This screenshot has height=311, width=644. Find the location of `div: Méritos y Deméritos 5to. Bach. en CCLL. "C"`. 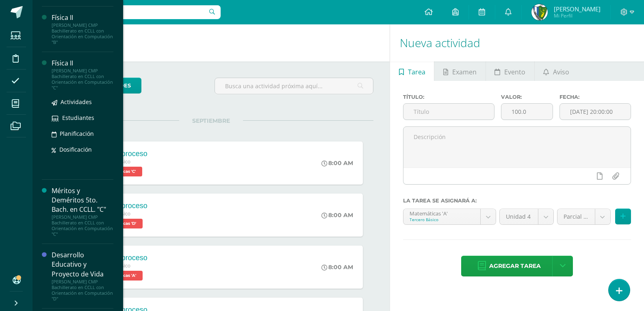

div: Méritos y Deméritos 5to. Bach. en CCLL. "C" is located at coordinates (83, 200).